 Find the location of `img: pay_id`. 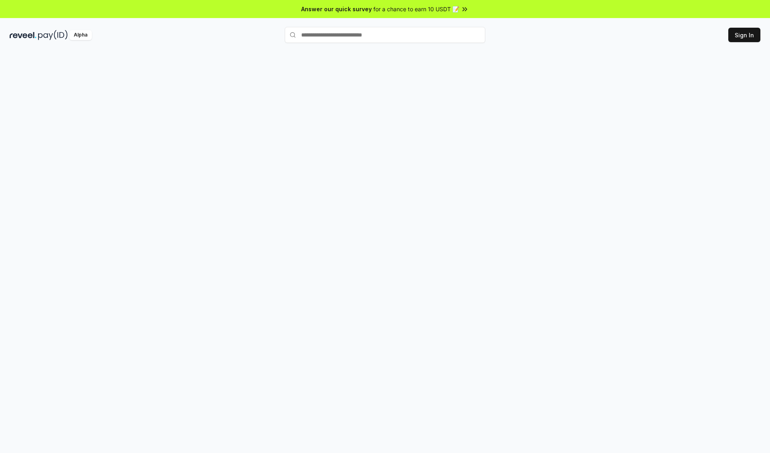

img: pay_id is located at coordinates (53, 35).